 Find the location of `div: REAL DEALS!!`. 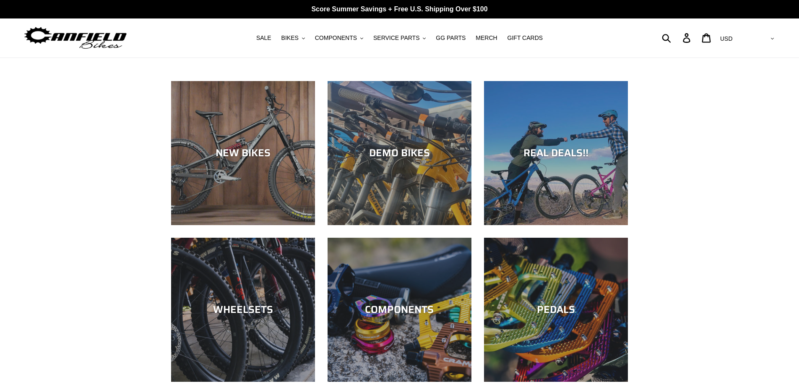

div: REAL DEALS!! is located at coordinates (556, 153).